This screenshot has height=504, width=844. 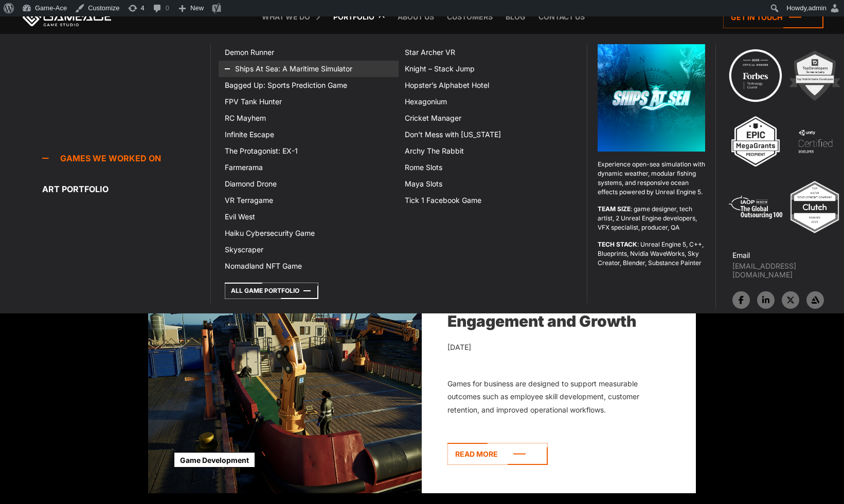 I want to click on a: Archy The Rabbit, so click(x=488, y=151).